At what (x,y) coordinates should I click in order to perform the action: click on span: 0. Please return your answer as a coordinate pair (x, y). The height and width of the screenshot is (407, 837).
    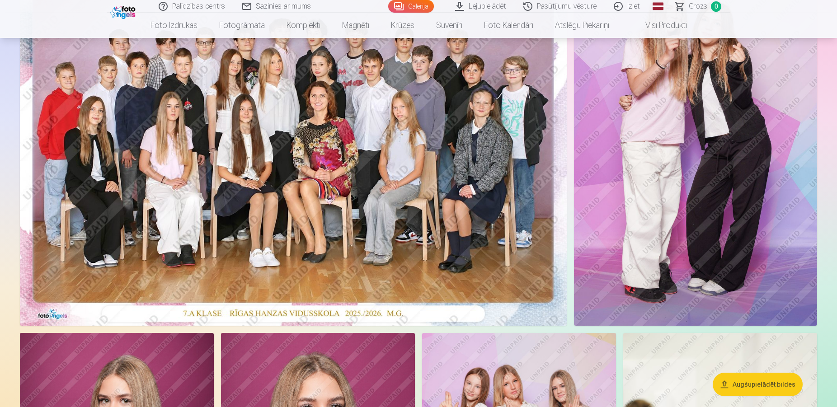
    Looking at the image, I should click on (716, 6).